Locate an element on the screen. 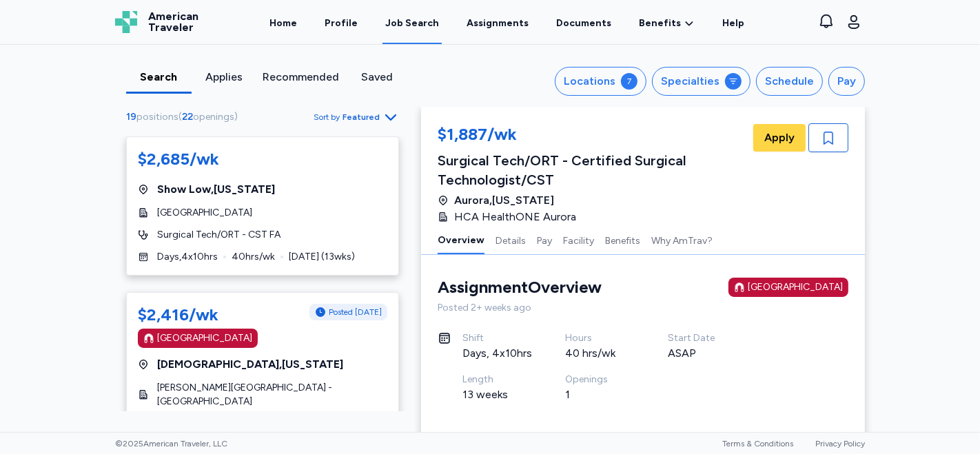  div: Days, 4x10hrs is located at coordinates (497, 353).